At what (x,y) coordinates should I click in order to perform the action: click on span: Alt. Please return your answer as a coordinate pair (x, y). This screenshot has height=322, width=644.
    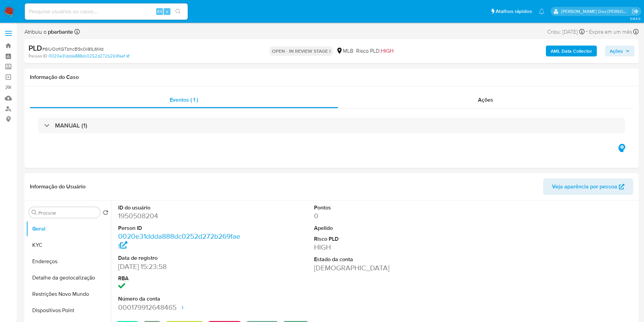
    Looking at the image, I should click on (159, 11).